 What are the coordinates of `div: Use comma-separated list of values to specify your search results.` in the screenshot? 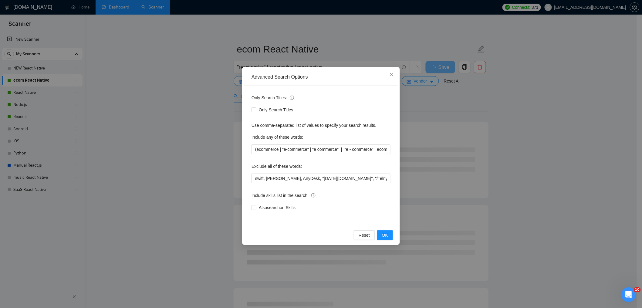 It's located at (321, 125).